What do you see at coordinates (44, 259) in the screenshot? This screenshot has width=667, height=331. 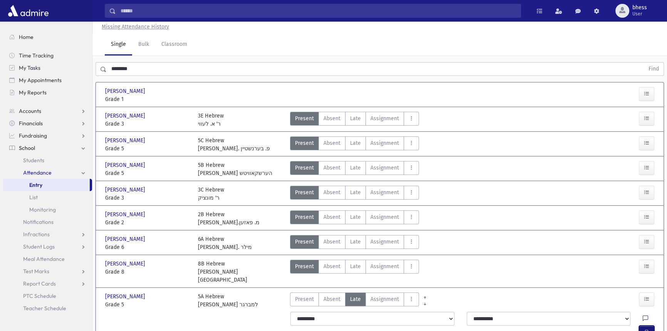 I see `span: Meal Attendance` at bounding box center [44, 259].